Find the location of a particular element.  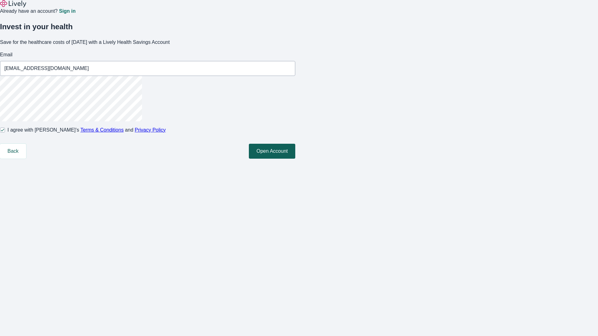

button: Open Account is located at coordinates (272, 151).